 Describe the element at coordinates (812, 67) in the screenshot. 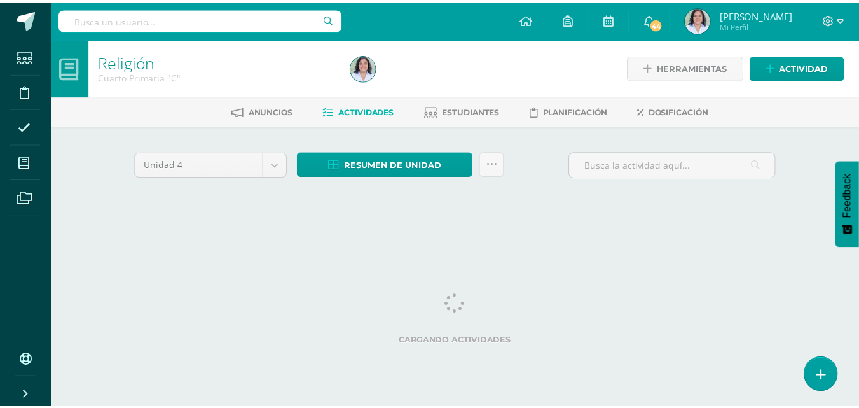

I see `span: Actividad` at that location.